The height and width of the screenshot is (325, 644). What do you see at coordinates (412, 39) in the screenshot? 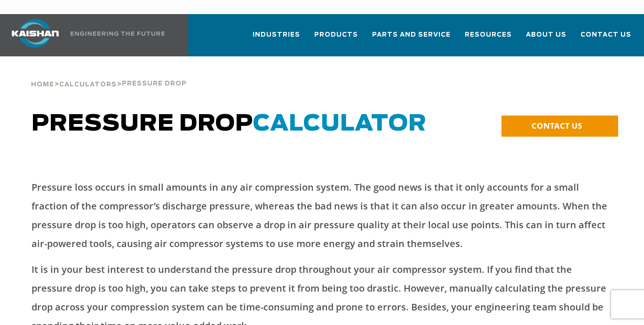
I see `a: Parts and Service` at bounding box center [412, 39].